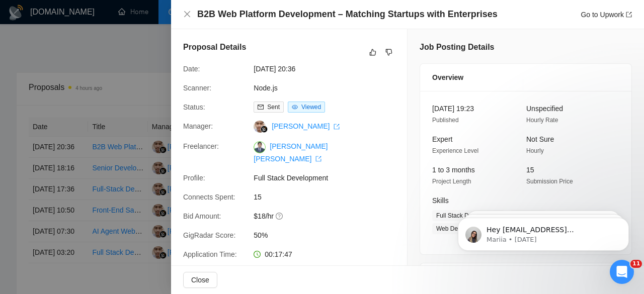 The height and width of the screenshot is (294, 644). I want to click on span: Hourly, so click(535, 151).